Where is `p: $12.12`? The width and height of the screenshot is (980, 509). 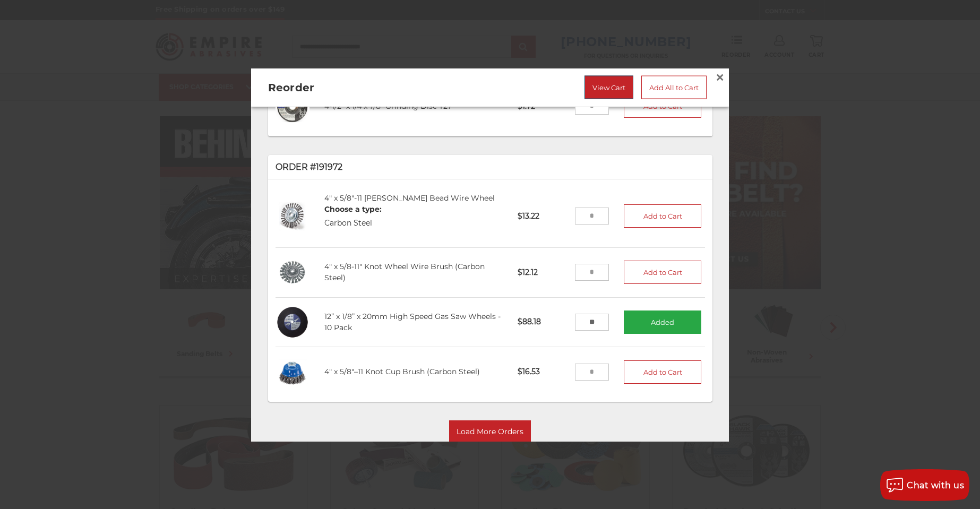
p: $12.12 is located at coordinates (542, 273).